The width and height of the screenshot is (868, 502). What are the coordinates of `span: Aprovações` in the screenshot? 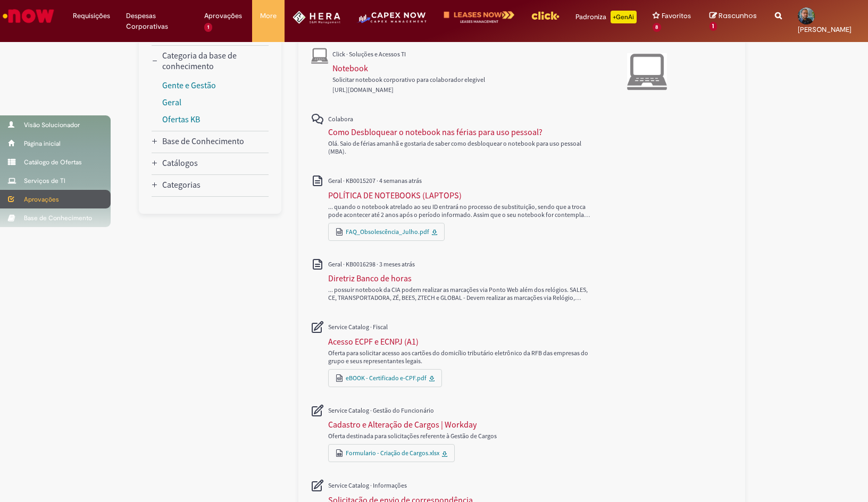 It's located at (223, 16).